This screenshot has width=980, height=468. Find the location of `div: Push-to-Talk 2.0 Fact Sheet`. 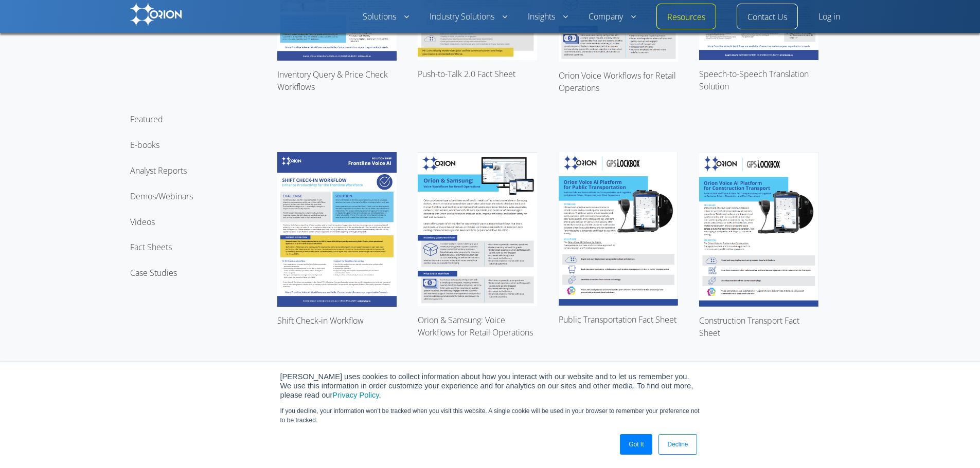

div: Push-to-Talk 2.0 Fact Sheet is located at coordinates (477, 109).